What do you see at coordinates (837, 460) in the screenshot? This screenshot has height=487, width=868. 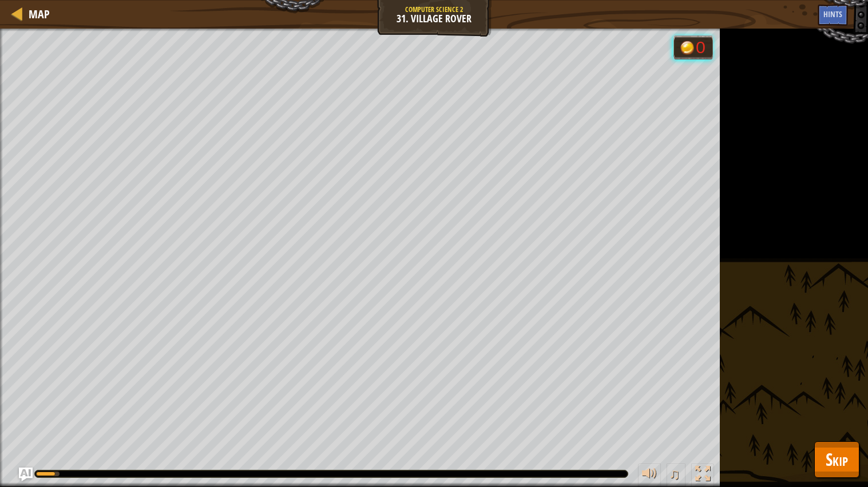 I see `button: Skip` at bounding box center [837, 460].